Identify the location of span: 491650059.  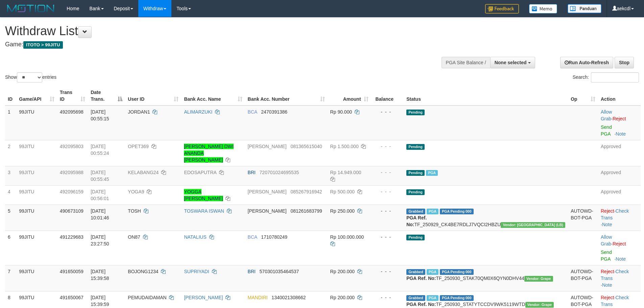
(72, 271).